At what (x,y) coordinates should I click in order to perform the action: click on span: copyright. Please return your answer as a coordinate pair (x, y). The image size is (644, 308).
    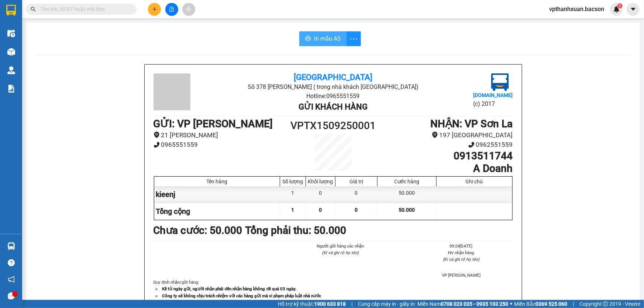
    Looking at the image, I should click on (606, 304).